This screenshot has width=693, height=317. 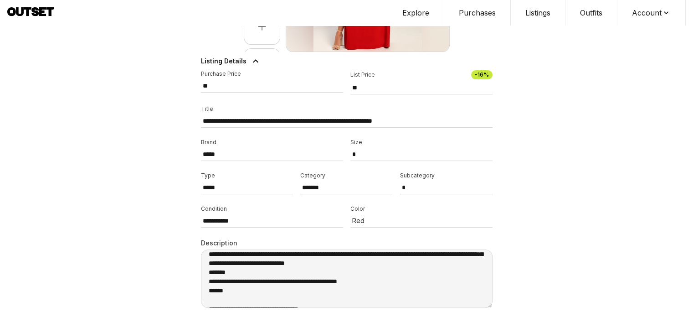 I want to click on p: Condition, so click(x=272, y=209).